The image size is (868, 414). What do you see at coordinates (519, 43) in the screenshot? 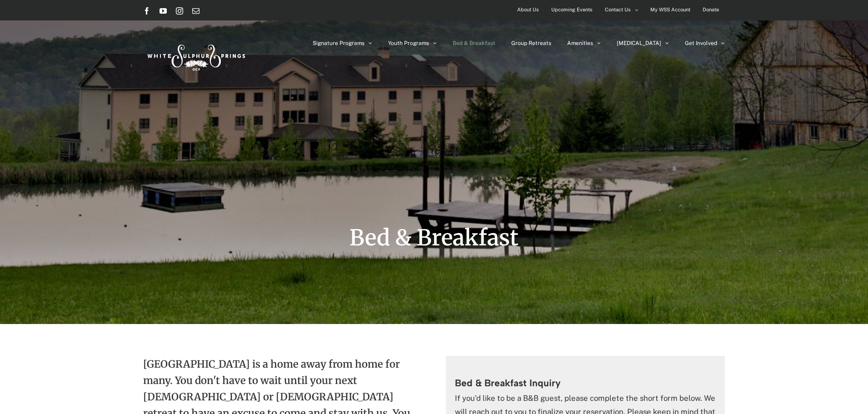
I see `nav: Main Menu` at bounding box center [519, 43].